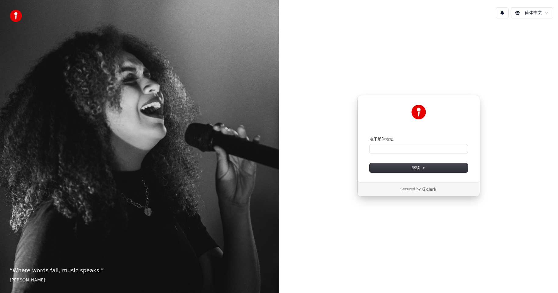 The height and width of the screenshot is (293, 558). I want to click on button: 继续, so click(419, 168).